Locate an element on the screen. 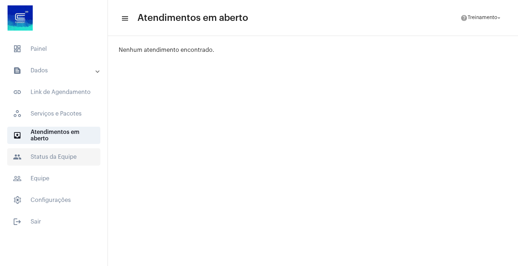 This screenshot has width=518, height=266. mat-icon: help is located at coordinates (464, 18).